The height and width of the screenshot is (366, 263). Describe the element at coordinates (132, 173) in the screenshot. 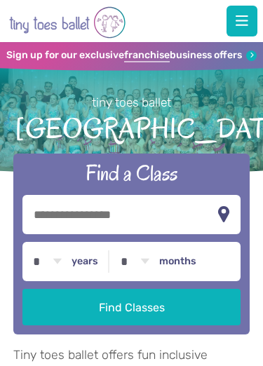

I see `h2: Find a Class` at that location.